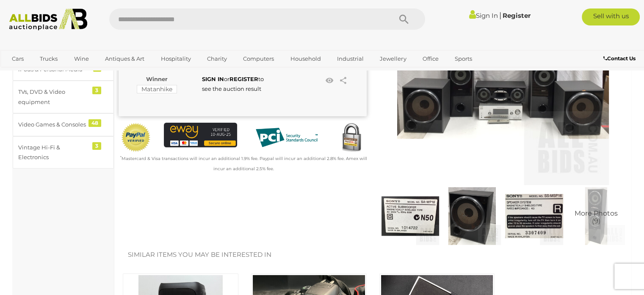 The image size is (644, 295). Describe the element at coordinates (53, 97) in the screenshot. I see `div: TVs, DVD & Video equipment` at that location.